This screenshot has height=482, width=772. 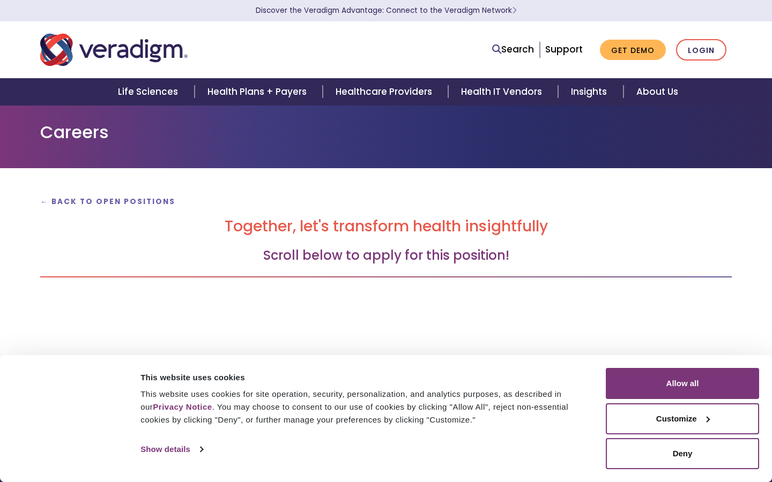 What do you see at coordinates (682, 384) in the screenshot?
I see `button: Allow all` at bounding box center [682, 384].